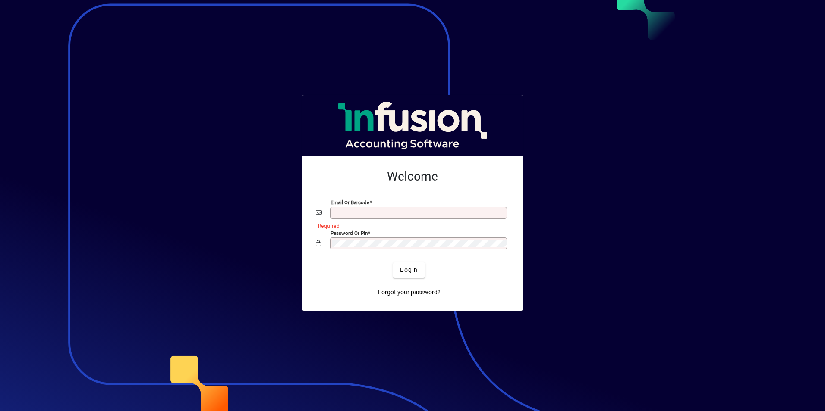  Describe the element at coordinates (349, 233) in the screenshot. I see `mat-label: Password or Pin` at that location.